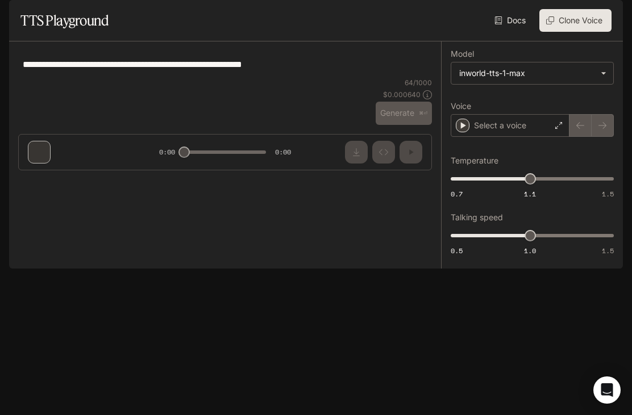  What do you see at coordinates (500, 126) in the screenshot?
I see `p: Select a voice` at bounding box center [500, 126].